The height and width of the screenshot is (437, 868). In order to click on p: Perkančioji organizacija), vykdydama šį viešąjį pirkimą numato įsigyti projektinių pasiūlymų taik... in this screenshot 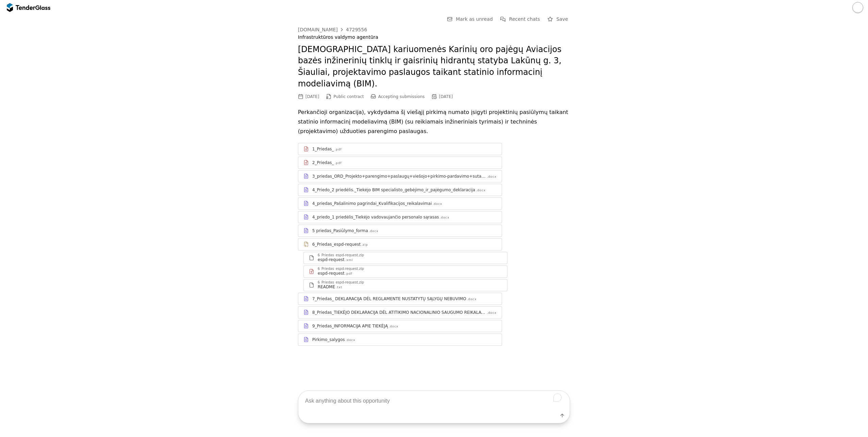, I will do `click(434, 122)`.